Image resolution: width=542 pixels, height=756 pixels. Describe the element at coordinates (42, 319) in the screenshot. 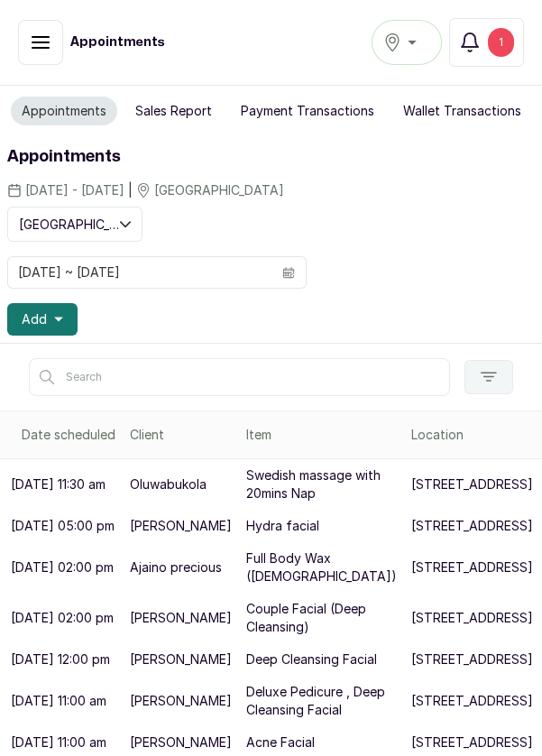

I see `button: Add` at that location.